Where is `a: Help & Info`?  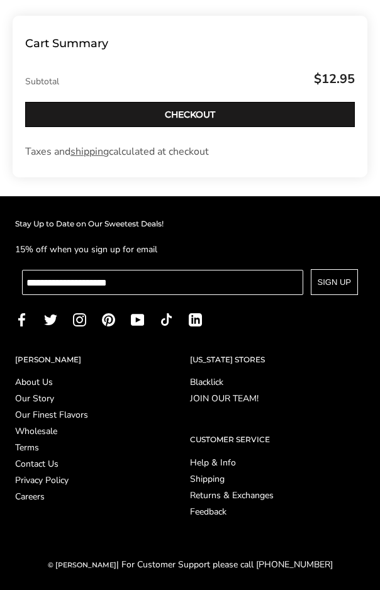 a: Help & Info is located at coordinates (190, 463).